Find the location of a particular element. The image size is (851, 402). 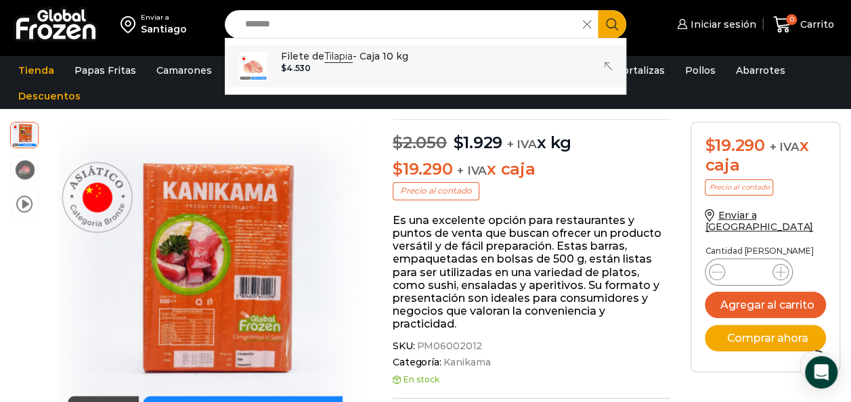

div: Enviar a is located at coordinates (164, 18).